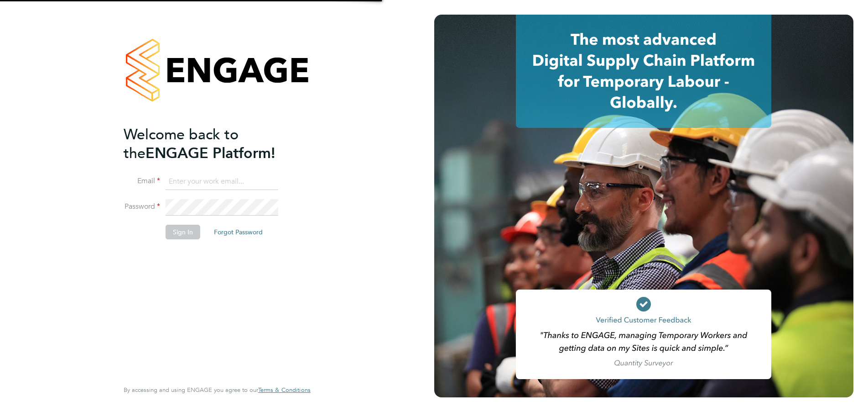 The height and width of the screenshot is (412, 868). I want to click on button: Sign In, so click(183, 232).